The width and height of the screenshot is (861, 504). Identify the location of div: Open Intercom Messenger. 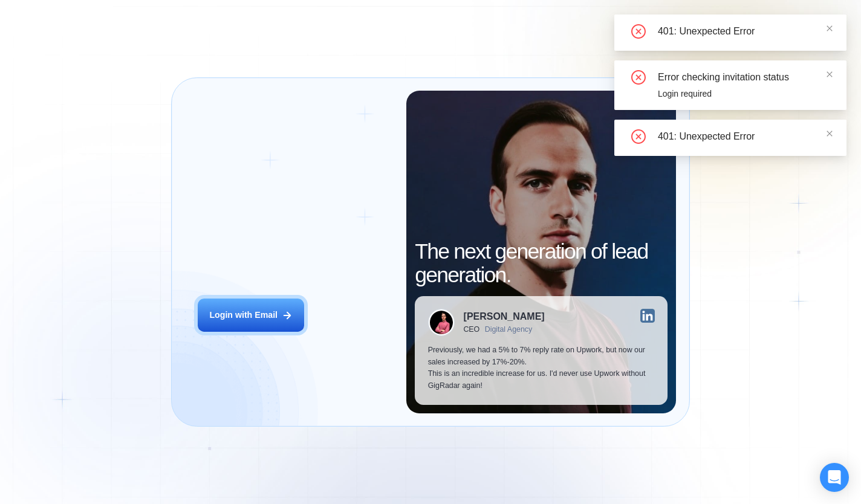
(834, 477).